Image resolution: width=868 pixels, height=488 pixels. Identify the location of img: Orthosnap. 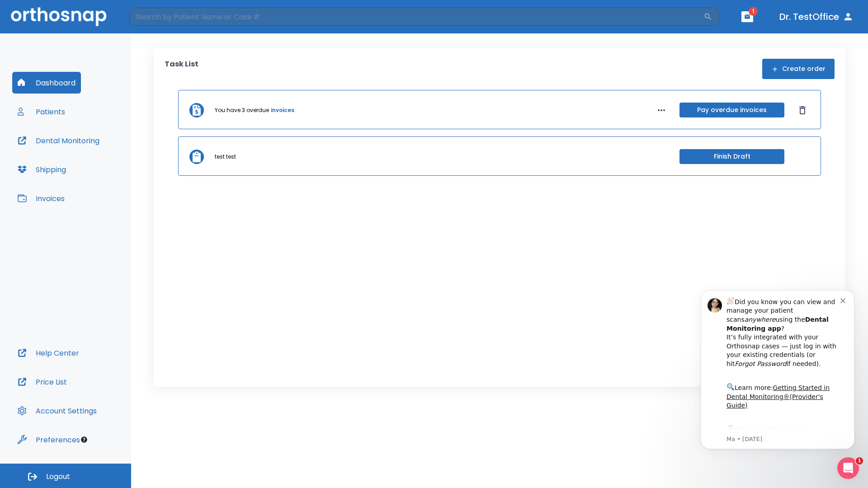
(59, 16).